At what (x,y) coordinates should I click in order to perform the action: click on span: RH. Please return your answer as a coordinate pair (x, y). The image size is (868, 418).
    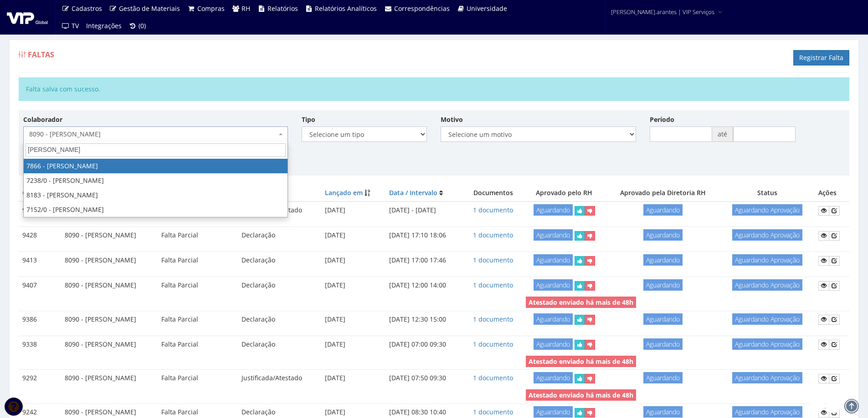
    Looking at the image, I should click on (246, 8).